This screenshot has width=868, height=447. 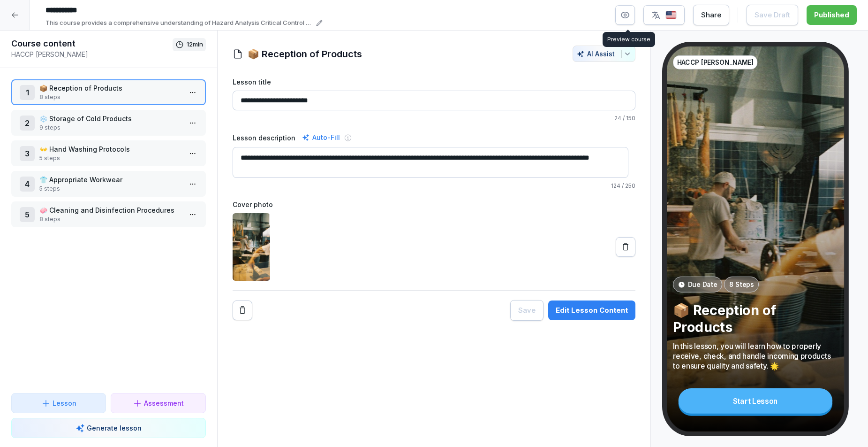 What do you see at coordinates (703, 284) in the screenshot?
I see `p: Due Date` at bounding box center [703, 284].